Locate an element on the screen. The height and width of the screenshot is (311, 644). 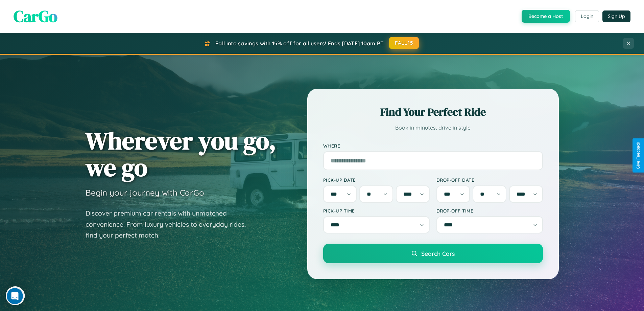
button: FALL15 is located at coordinates (404, 43).